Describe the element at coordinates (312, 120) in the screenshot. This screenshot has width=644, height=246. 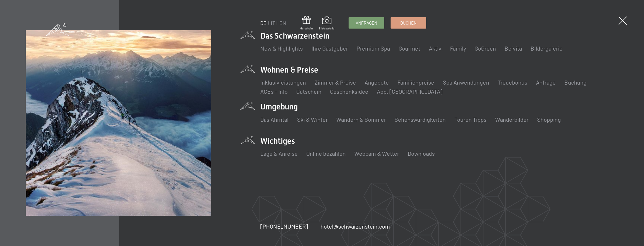
I see `a: Ski & Winter` at that location.